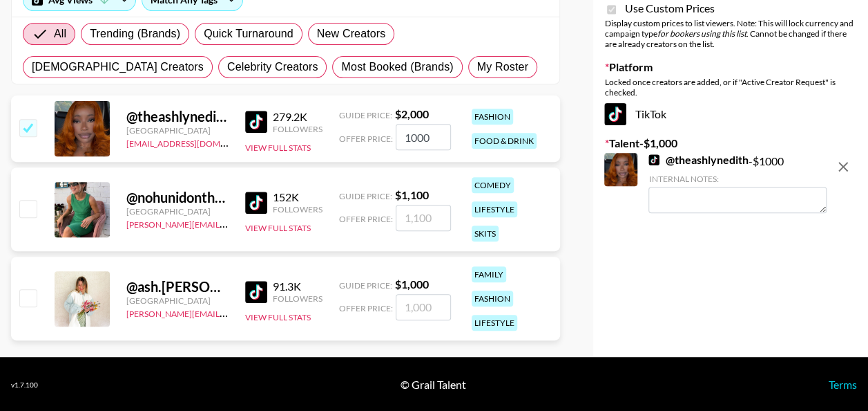 Image resolution: width=868 pixels, height=411 pixels. I want to click on span: All, so click(60, 34).